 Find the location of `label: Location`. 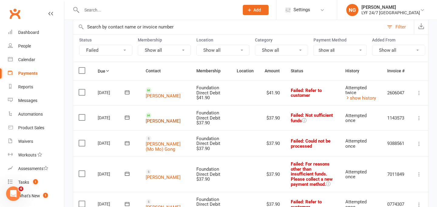

label: Location is located at coordinates (223, 40).